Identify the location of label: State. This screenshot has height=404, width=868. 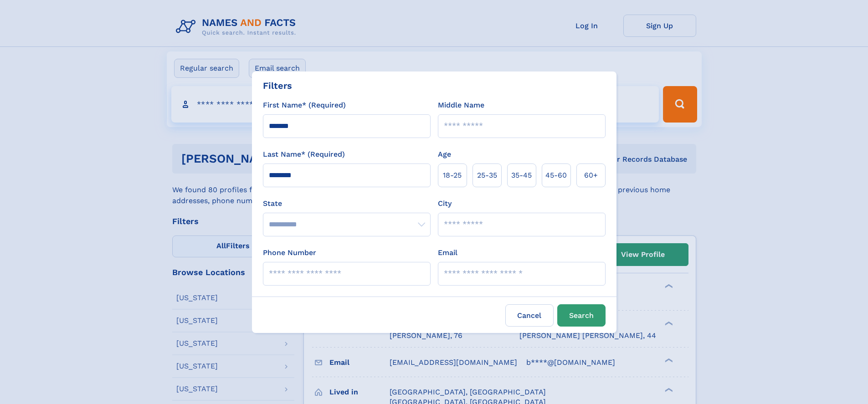
(346, 204).